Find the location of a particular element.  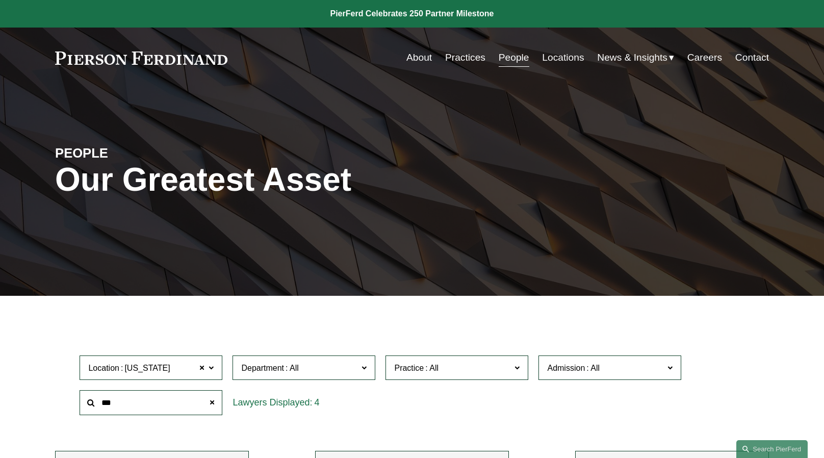

a: Search this site is located at coordinates (772, 449).